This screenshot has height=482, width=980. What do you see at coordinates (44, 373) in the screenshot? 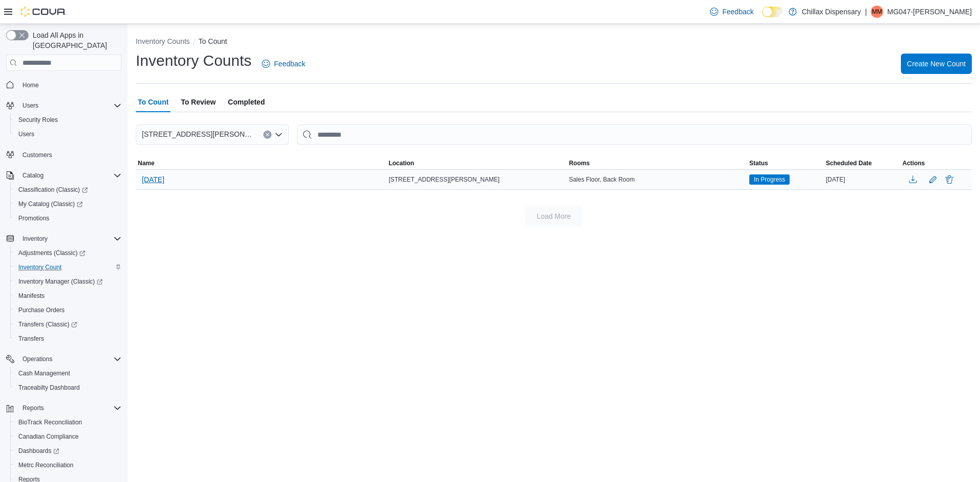
I see `a: Cash Management` at bounding box center [44, 373].